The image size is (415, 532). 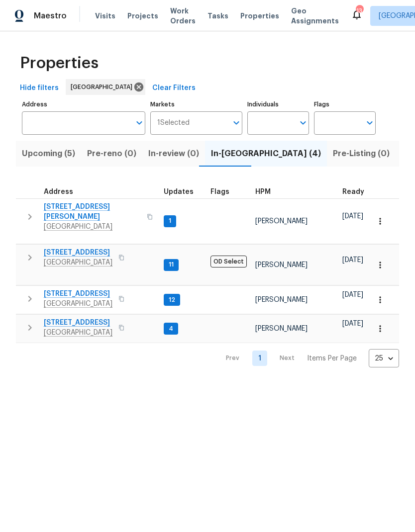 What do you see at coordinates (112, 154) in the screenshot?
I see `span: Pre-reno (0)` at bounding box center [112, 154].